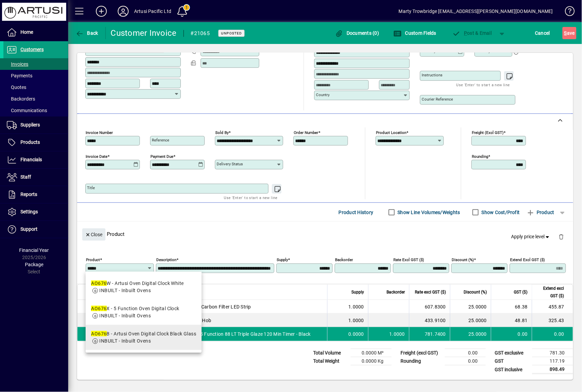 The image size is (582, 392). Describe the element at coordinates (429, 334) in the screenshot. I see `div: 781.7400` at that location.